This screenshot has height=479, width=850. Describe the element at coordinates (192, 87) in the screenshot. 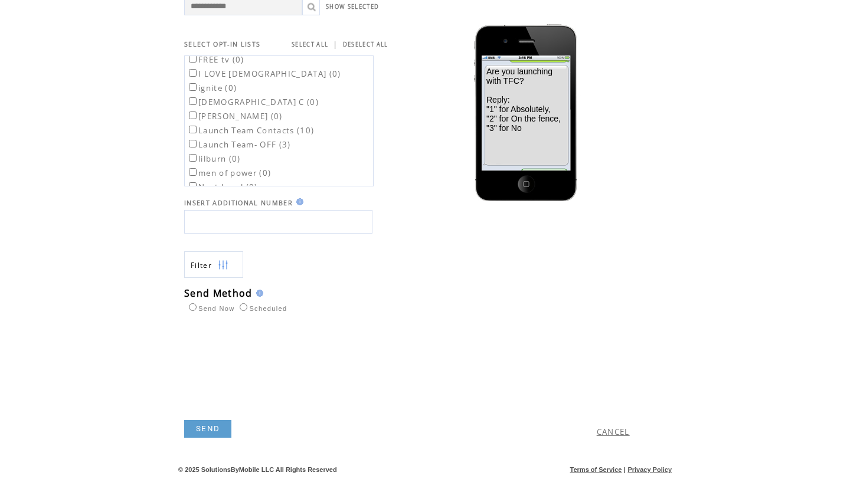

I see `input: ignite (0)` at that location.